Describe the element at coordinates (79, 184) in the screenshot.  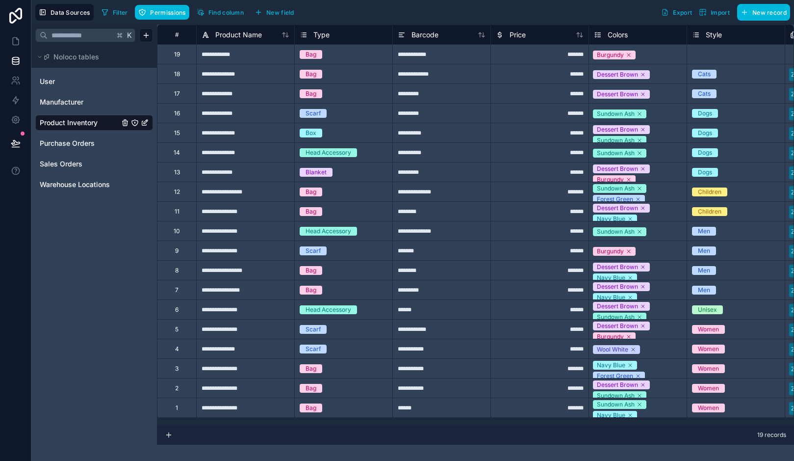
I see `a: Warehouse Locations` at that location.